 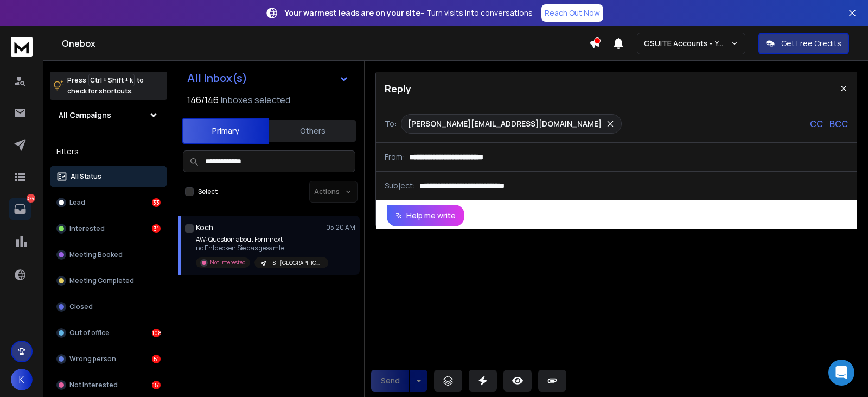 What do you see at coordinates (109, 385) in the screenshot?
I see `button: Not Interested151` at bounding box center [109, 385].